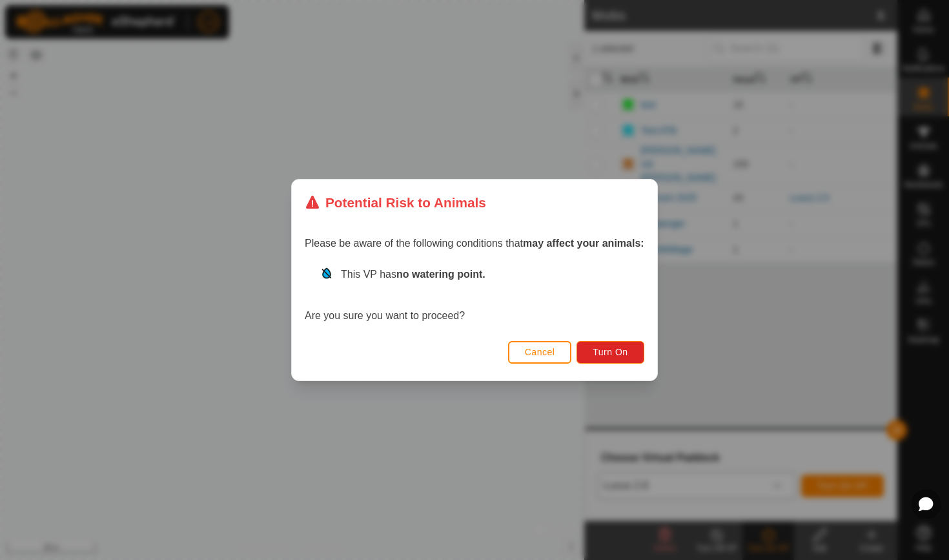 The image size is (949, 560). Describe the element at coordinates (395, 202) in the screenshot. I see `div: Potential Risk to Animals` at that location.